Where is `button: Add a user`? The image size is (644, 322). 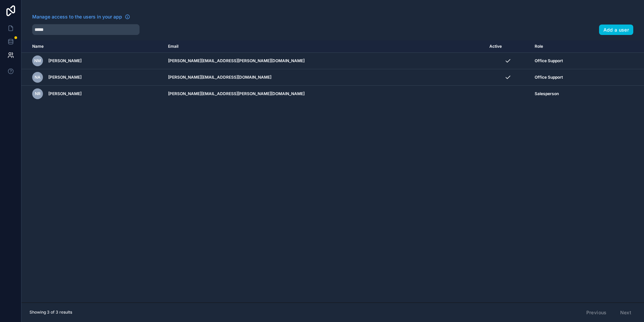 button: Add a user is located at coordinates (616, 30).